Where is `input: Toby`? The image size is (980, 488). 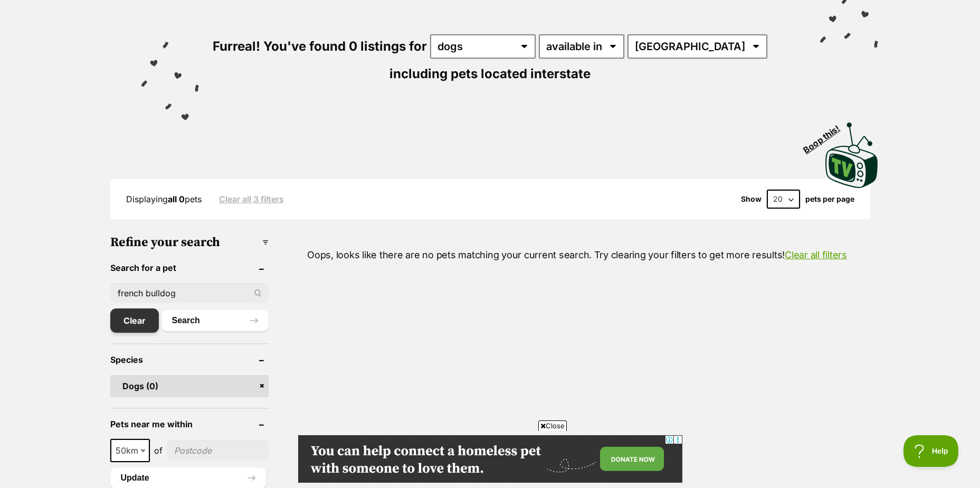 input: Toby is located at coordinates (189, 293).